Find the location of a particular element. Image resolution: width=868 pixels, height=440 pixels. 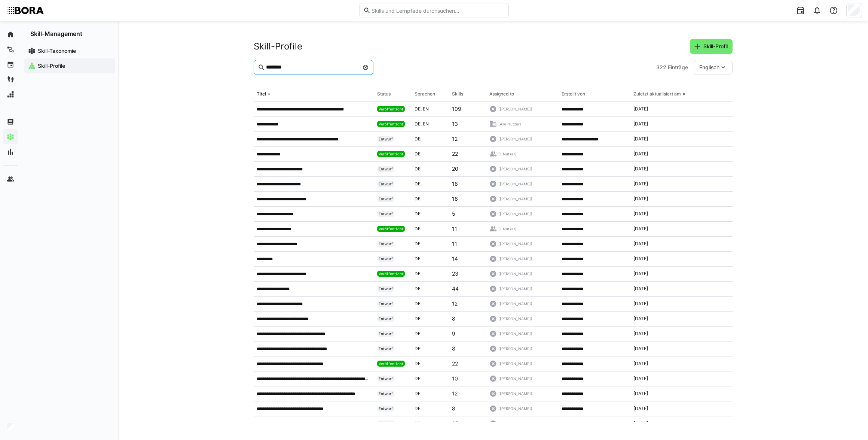

div: Status is located at coordinates (384, 94).